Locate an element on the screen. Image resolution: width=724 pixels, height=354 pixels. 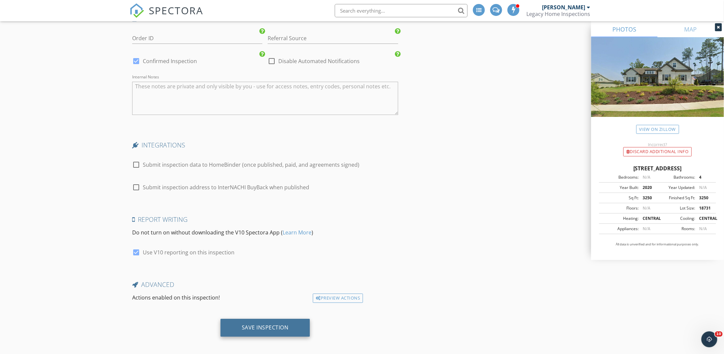
div: Actions enabled on this inspection! is located at coordinates (220, 298).